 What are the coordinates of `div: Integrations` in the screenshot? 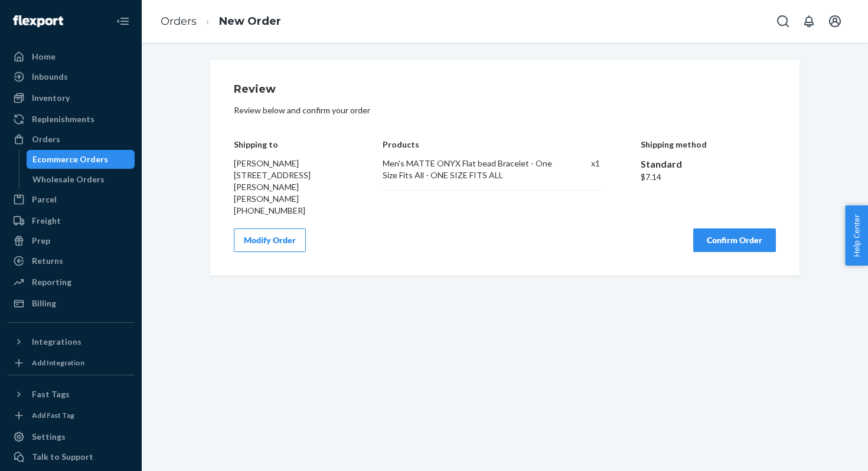 It's located at (57, 342).